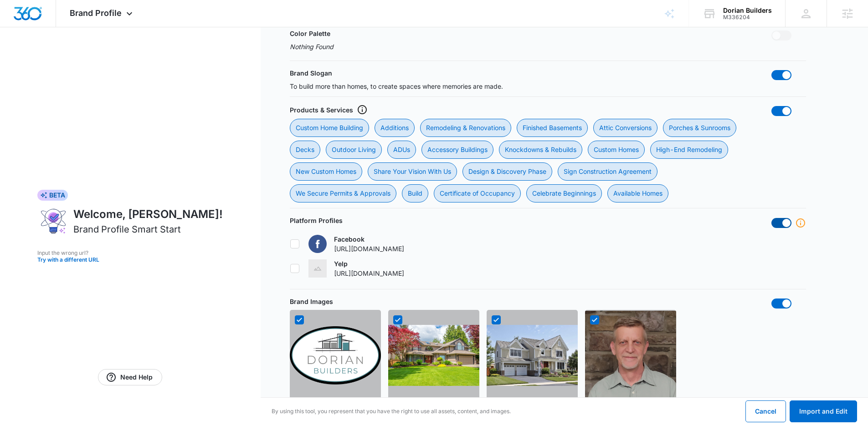  Describe the element at coordinates (343, 194) in the screenshot. I see `div: We Secure Permits & Approvals` at that location.